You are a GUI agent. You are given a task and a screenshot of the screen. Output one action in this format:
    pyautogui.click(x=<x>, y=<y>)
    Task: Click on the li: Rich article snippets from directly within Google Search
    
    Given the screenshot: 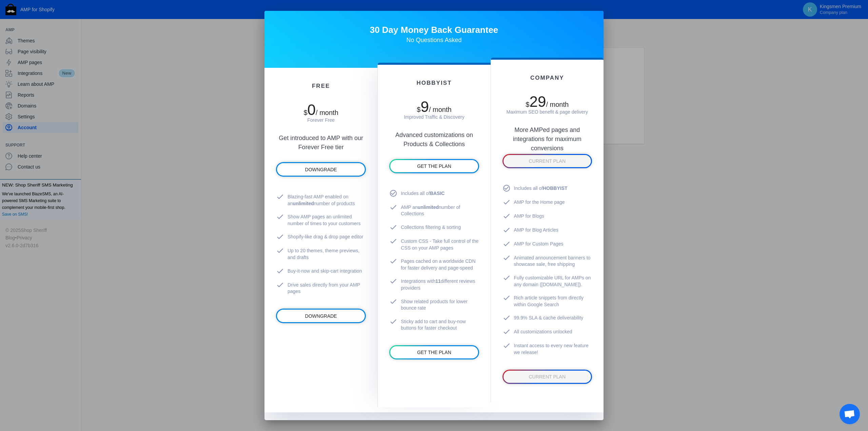 What is the action you would take?
    pyautogui.click(x=547, y=302)
    